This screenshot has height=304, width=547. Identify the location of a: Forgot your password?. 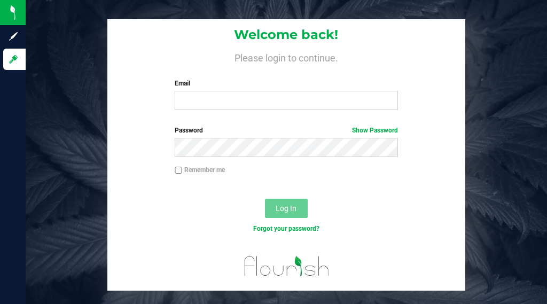
(286, 229).